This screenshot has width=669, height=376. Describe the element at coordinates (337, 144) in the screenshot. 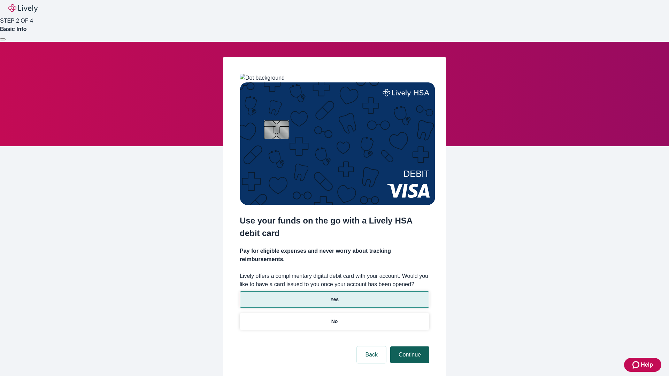

I see `img: Debit card` at that location.